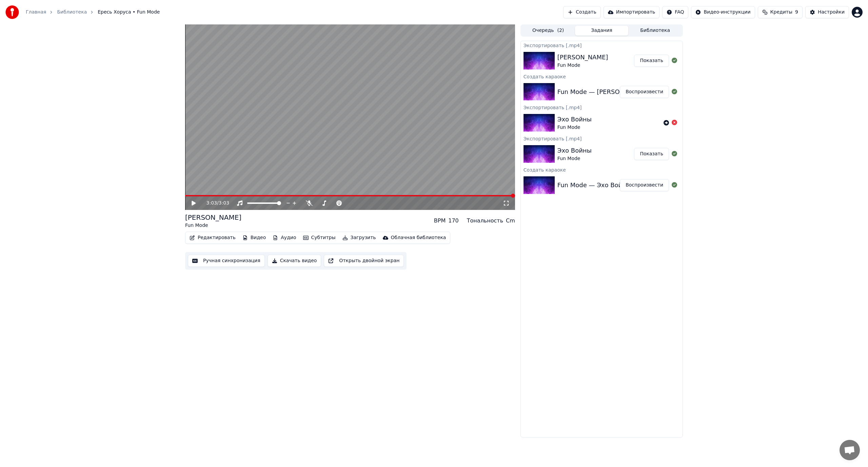 This screenshot has width=868, height=467. Describe the element at coordinates (364, 261) in the screenshot. I see `button: Открыть двойной экран` at that location.